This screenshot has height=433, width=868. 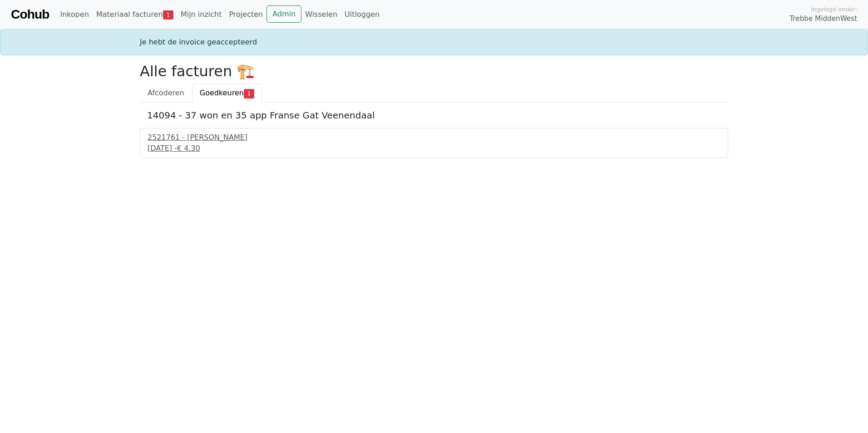 What do you see at coordinates (284, 14) in the screenshot?
I see `a: Admin` at bounding box center [284, 14].